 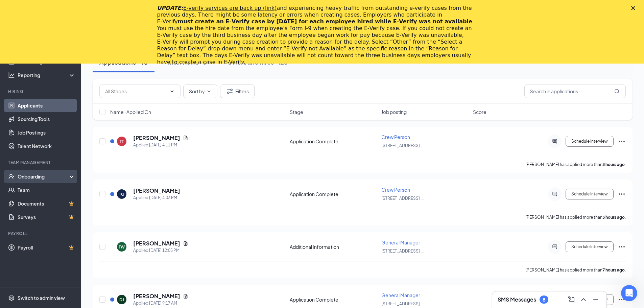 I want to click on div: Reporting, so click(x=46, y=75).